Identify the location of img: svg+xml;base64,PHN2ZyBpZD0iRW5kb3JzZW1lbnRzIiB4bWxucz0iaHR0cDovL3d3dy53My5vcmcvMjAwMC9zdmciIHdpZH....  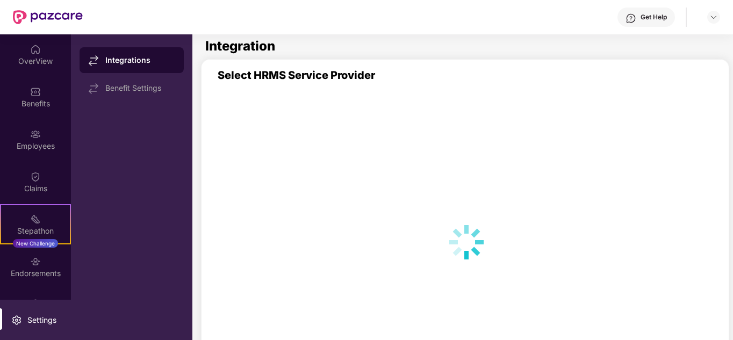
(35, 262).